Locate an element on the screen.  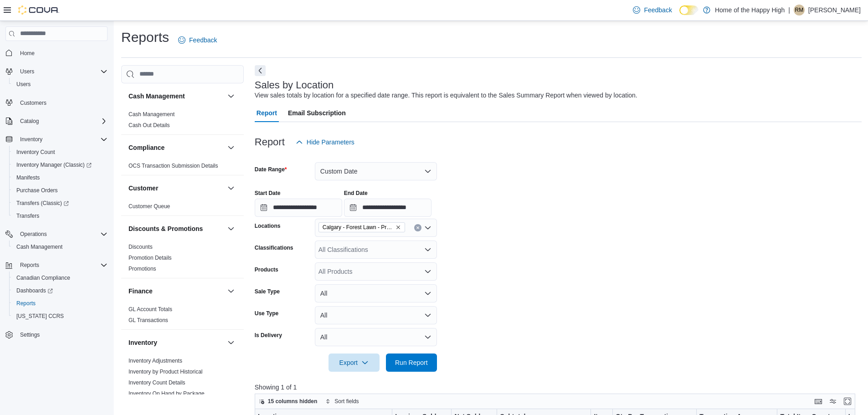
p: Showing 1 of 1 is located at coordinates (558, 387).